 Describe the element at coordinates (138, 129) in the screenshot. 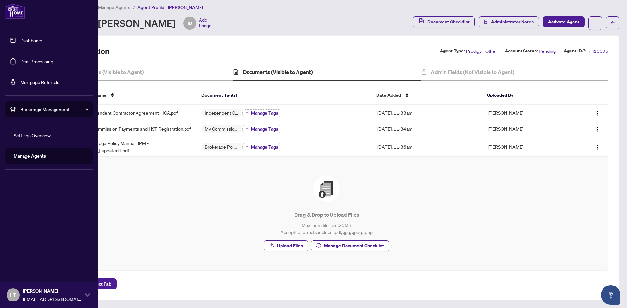

I see `span: My Commission Payments and HST Registration.pdf` at that location.